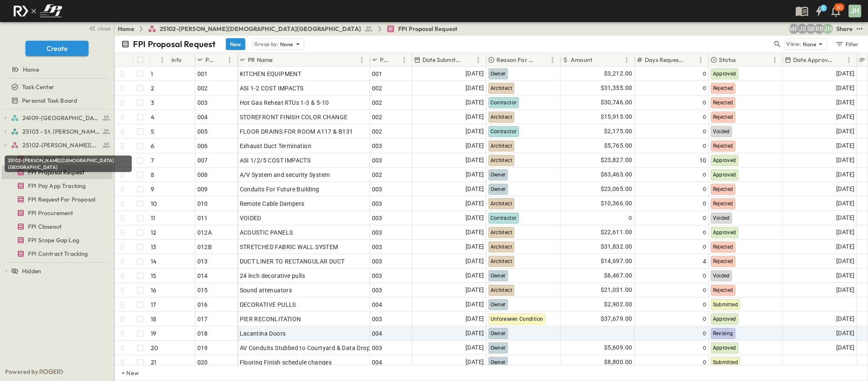 The width and height of the screenshot is (868, 381). I want to click on span: Contractor, so click(504, 131).